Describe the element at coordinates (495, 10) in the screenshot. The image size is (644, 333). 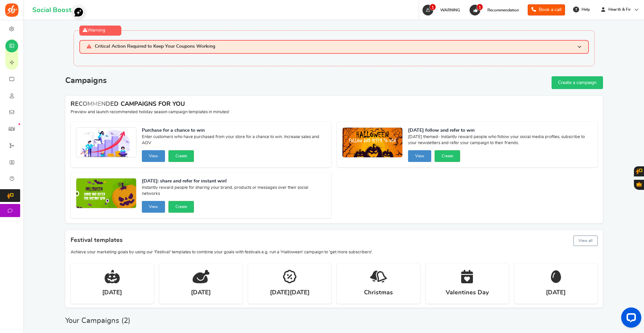
I see `a: 1 Recommendation` at that location.